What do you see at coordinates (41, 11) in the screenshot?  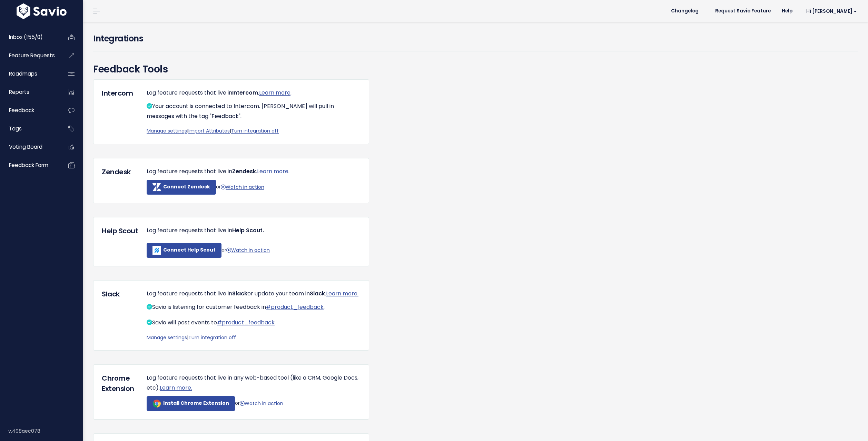 I see `img: logo-white.9d6f32f41409.svg` at bounding box center [41, 11].